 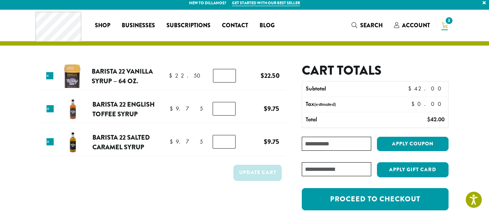 I want to click on small: (estimated), so click(x=325, y=104).